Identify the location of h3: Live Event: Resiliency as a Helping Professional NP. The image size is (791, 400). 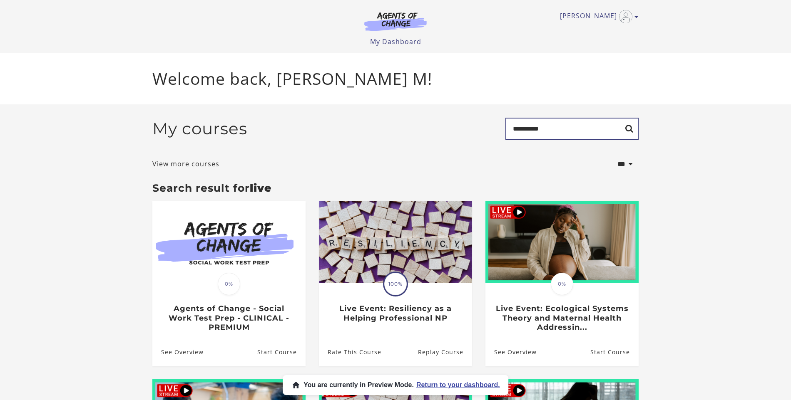
(395, 313).